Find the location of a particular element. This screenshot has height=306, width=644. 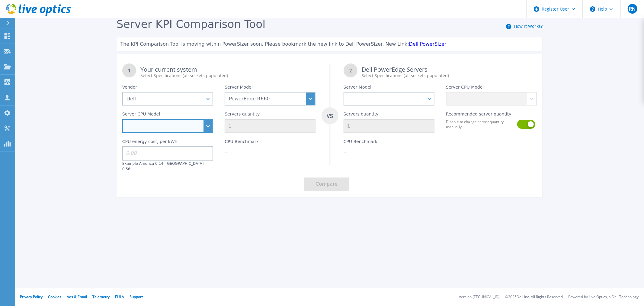

input: 0.00 is located at coordinates (167, 153).